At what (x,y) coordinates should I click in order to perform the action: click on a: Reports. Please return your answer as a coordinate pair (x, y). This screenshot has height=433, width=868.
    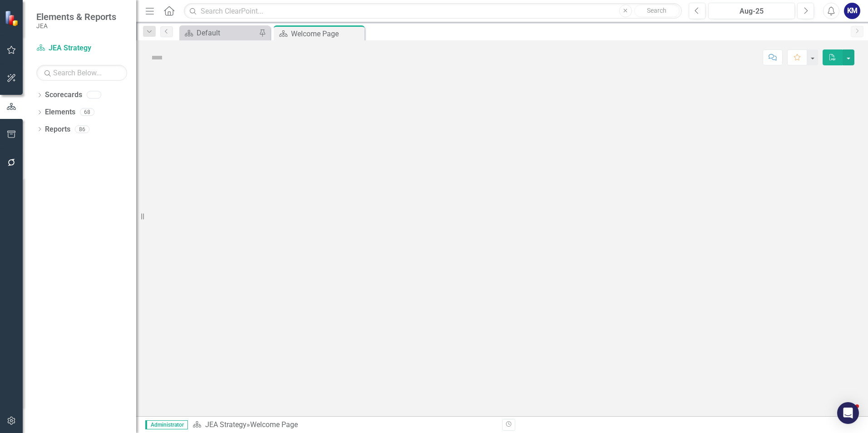
    Looking at the image, I should click on (58, 130).